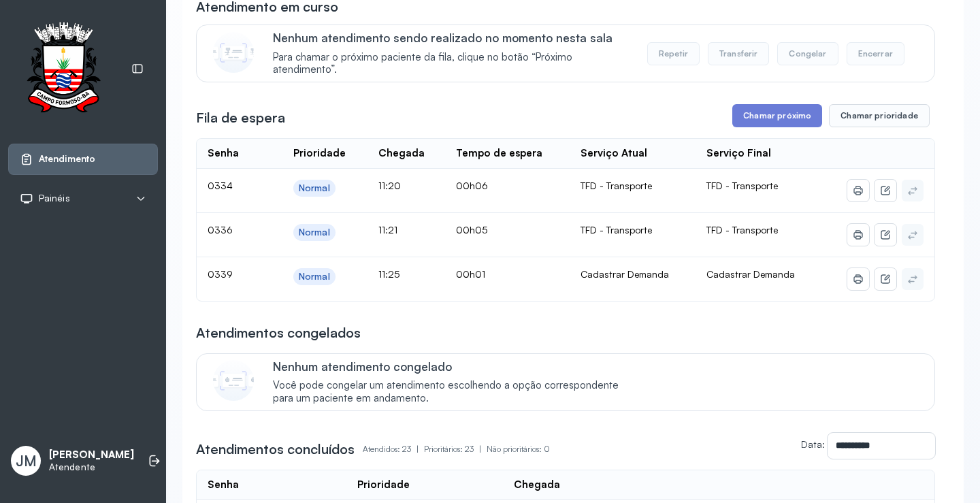  I want to click on div: Serviço Final, so click(738, 153).